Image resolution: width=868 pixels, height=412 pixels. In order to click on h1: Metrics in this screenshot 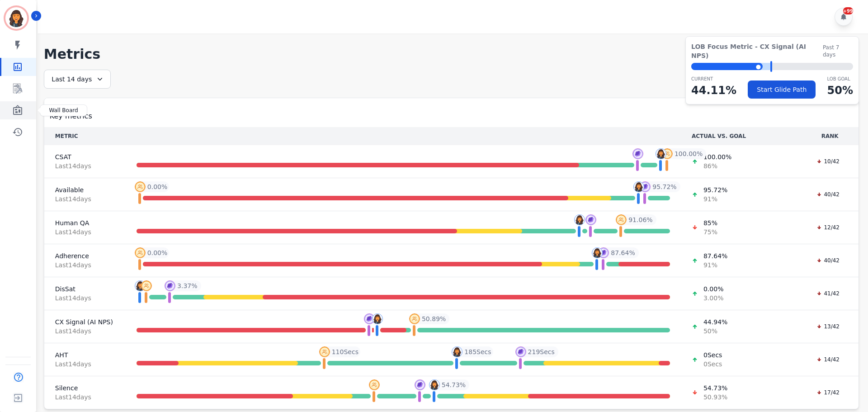, I will do `click(451, 54)`.